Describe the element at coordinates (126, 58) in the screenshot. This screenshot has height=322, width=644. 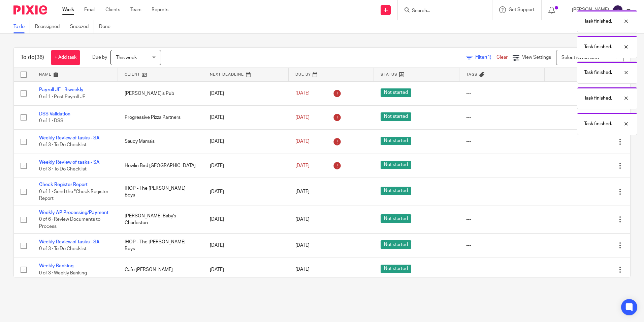
I see `span: This week` at that location.